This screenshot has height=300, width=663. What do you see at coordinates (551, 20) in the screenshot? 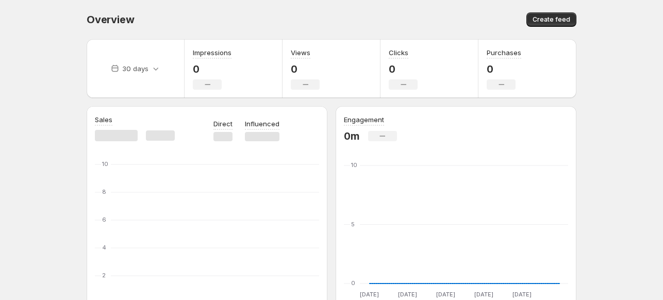
I see `span: Create feed` at bounding box center [551, 20].